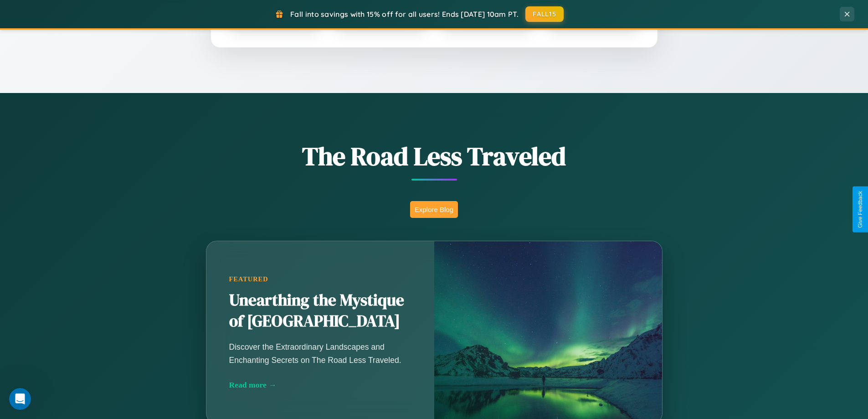 This screenshot has height=419, width=868. Describe the element at coordinates (434, 210) in the screenshot. I see `button: Explore Blog` at that location.